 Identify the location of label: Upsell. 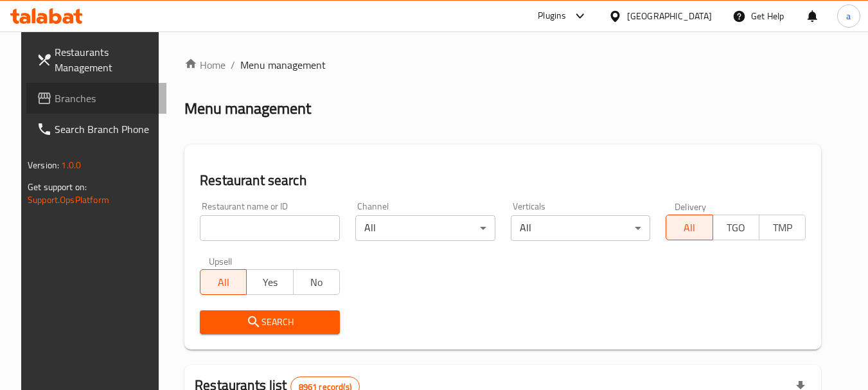
(221, 261).